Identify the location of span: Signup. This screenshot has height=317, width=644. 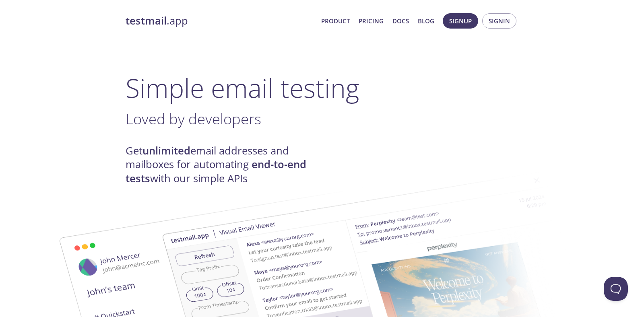
(460, 21).